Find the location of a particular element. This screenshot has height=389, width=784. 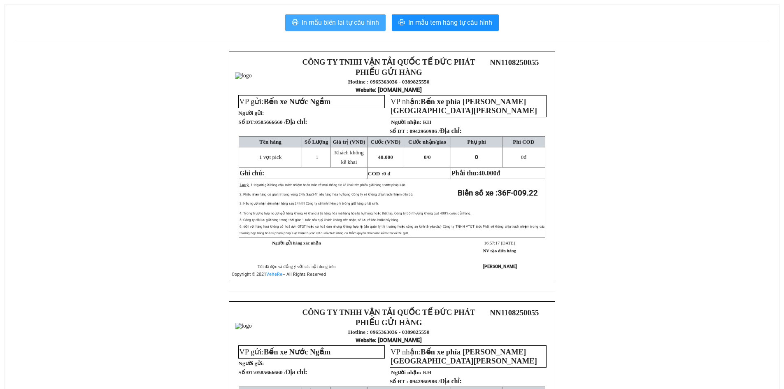

span: 1: Người gửi hàng chịu trách nhiệm hoàn toàn về mọi thông tin kê khai trên phiếu gửi hàng trước p... is located at coordinates (328, 185).